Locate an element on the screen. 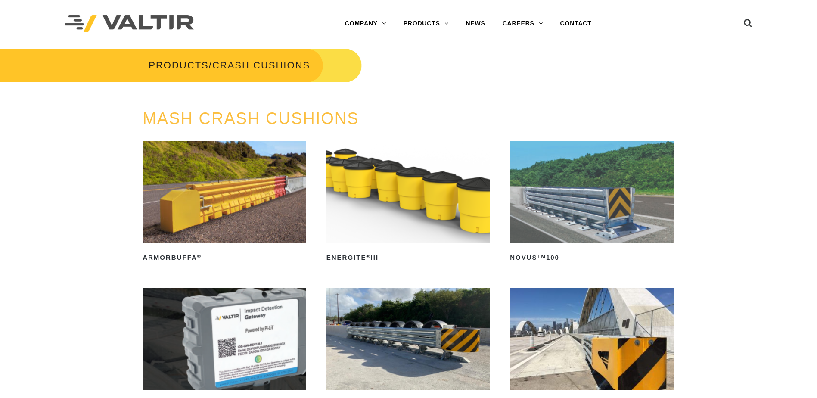 This screenshot has width=817, height=398. h2: ArmorBuffa is located at coordinates (224, 257).